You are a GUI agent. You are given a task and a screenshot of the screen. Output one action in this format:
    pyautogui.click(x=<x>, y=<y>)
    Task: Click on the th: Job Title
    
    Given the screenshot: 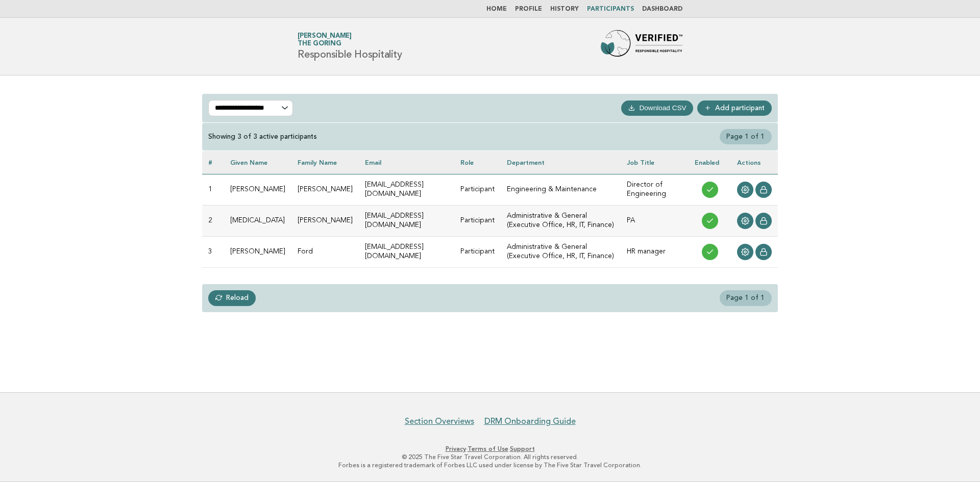 What is the action you would take?
    pyautogui.click(x=654, y=162)
    